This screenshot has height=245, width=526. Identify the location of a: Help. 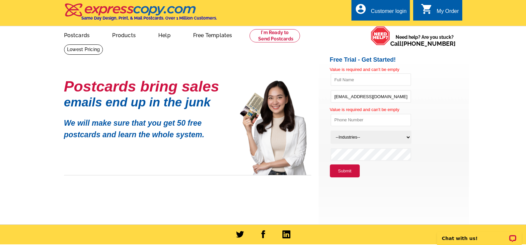
(164, 35).